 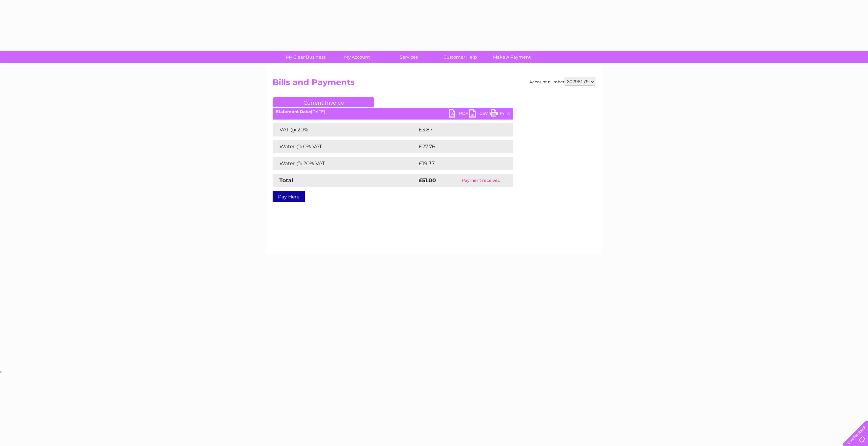 I want to click on a: CSV, so click(x=479, y=114).